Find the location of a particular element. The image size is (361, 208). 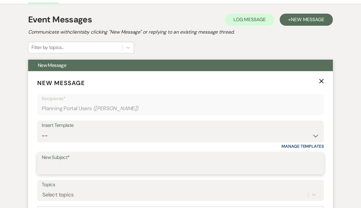

label: New Subject* is located at coordinates (181, 157).